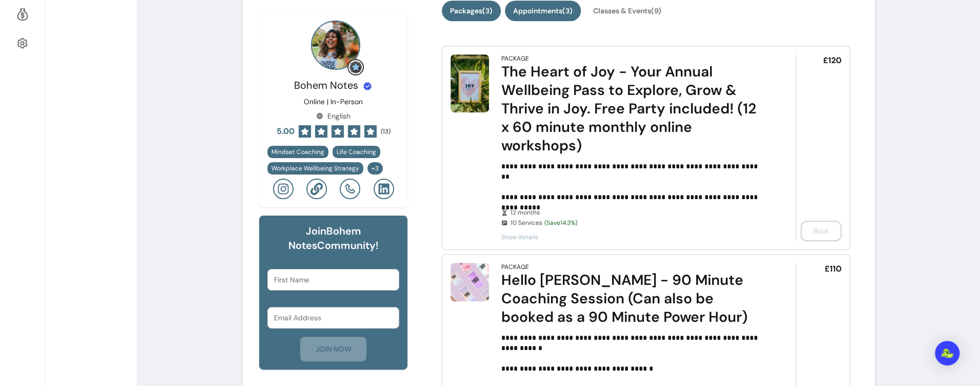 The height and width of the screenshot is (386, 980). Describe the element at coordinates (333, 279) in the screenshot. I see `input: First Name` at that location.